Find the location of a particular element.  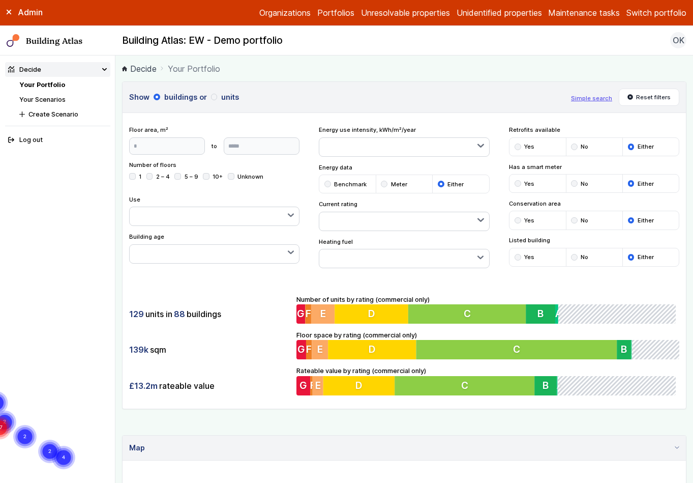

div: Decide is located at coordinates (24, 69).